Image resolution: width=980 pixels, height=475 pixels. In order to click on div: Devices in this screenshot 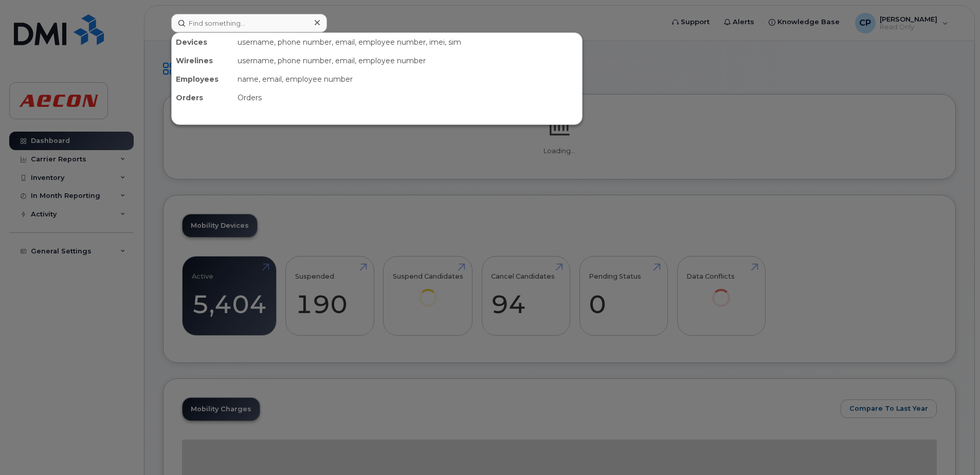, I will do `click(202, 42)`.